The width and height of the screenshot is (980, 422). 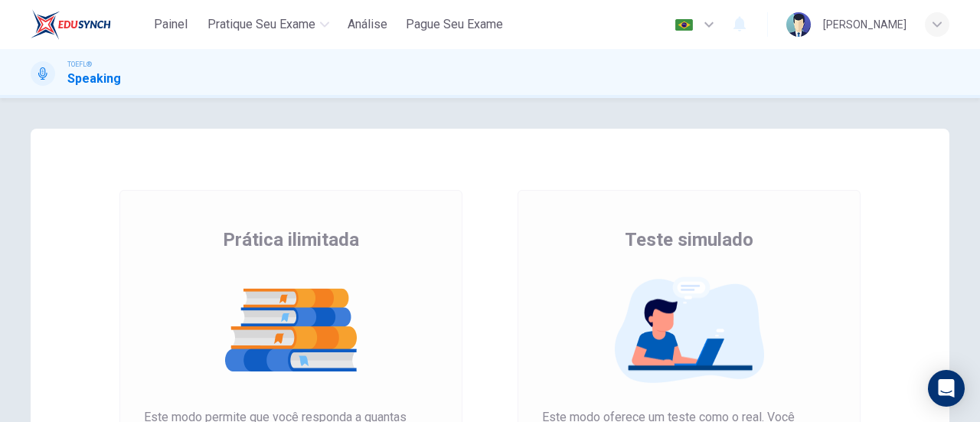 What do you see at coordinates (171, 25) in the screenshot?
I see `button: Painel` at bounding box center [171, 25].